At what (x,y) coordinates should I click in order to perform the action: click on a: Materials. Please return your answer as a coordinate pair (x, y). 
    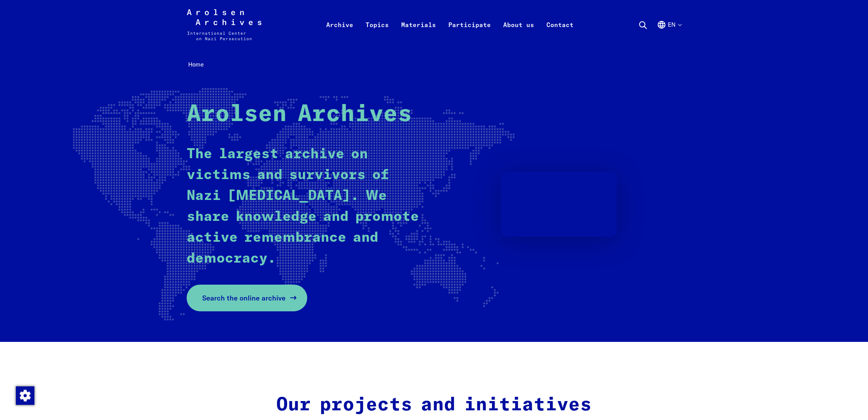
    Looking at the image, I should click on (419, 34).